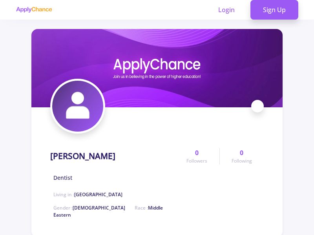 The width and height of the screenshot is (314, 235). What do you see at coordinates (34, 10) in the screenshot?
I see `img: applychance logo text only` at bounding box center [34, 10].